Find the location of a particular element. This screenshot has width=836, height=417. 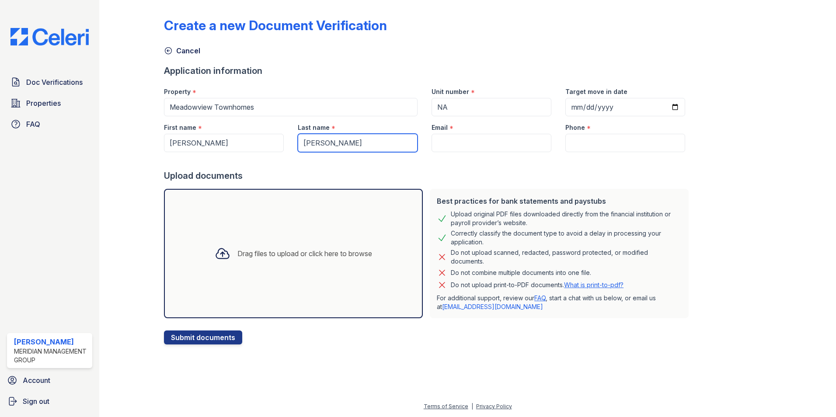

div: Do not combine multiple documents into one file. is located at coordinates (521, 273).